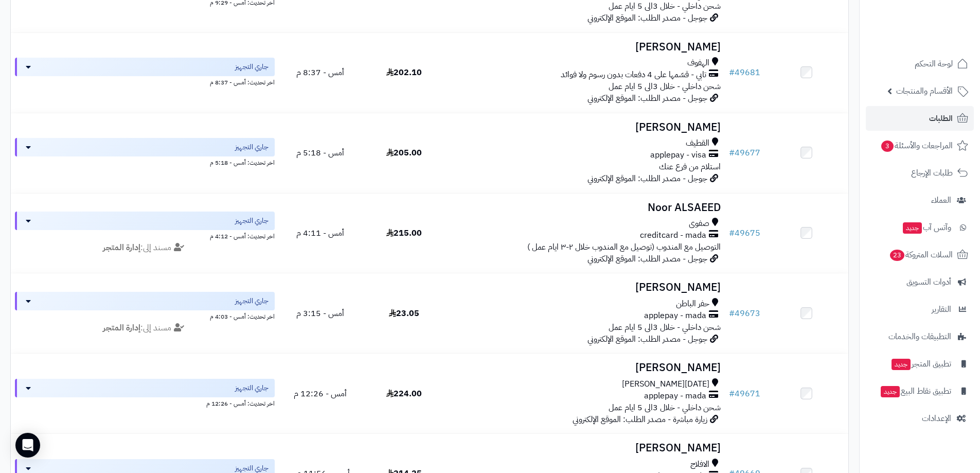  What do you see at coordinates (744, 153) in the screenshot?
I see `a: #49677` at bounding box center [744, 153].